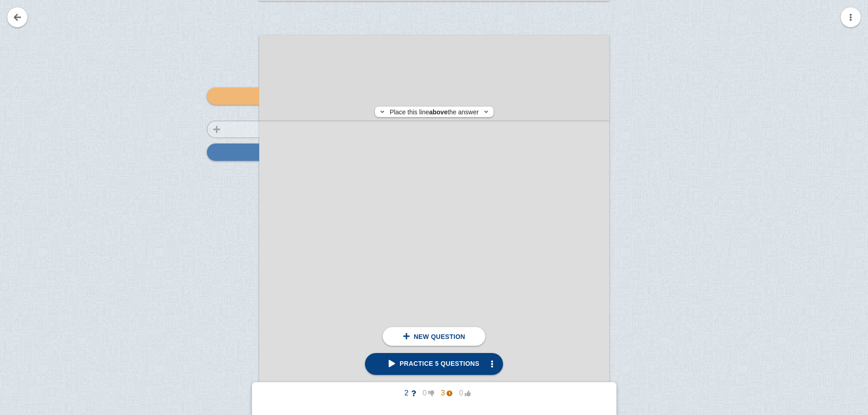 This screenshot has height=415, width=868. What do you see at coordinates (438, 112) in the screenshot?
I see `strong: above` at bounding box center [438, 112].